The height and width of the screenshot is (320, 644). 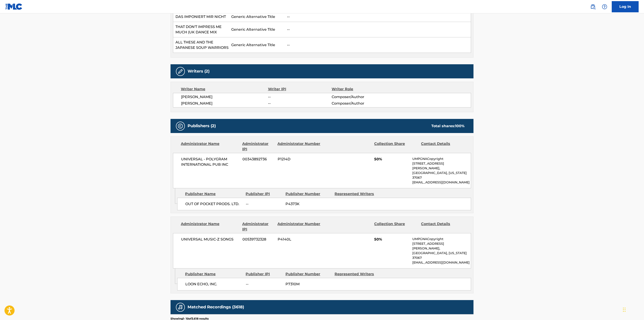 What do you see at coordinates (180, 72) in the screenshot?
I see `img: Writers` at bounding box center [180, 72].